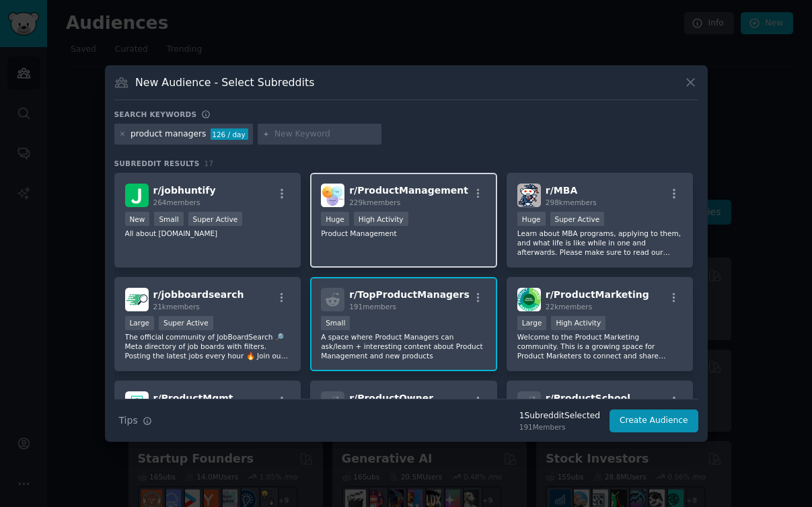 This screenshot has height=507, width=812. What do you see at coordinates (230, 135) in the screenshot?
I see `div: 126 / day` at bounding box center [230, 135].